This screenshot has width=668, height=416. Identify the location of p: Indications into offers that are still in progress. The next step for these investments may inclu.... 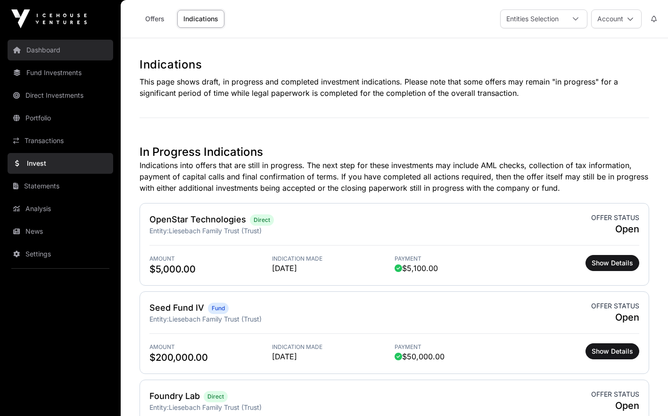
(394, 176).